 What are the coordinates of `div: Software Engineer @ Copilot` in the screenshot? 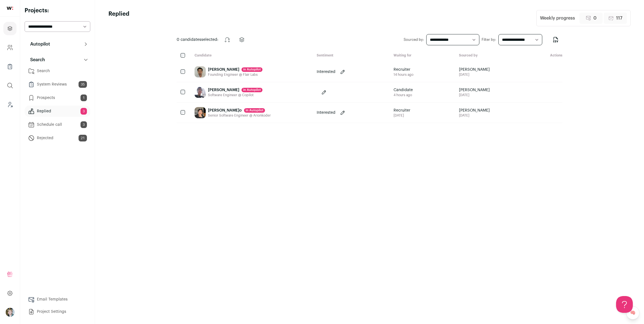 It's located at (235, 95).